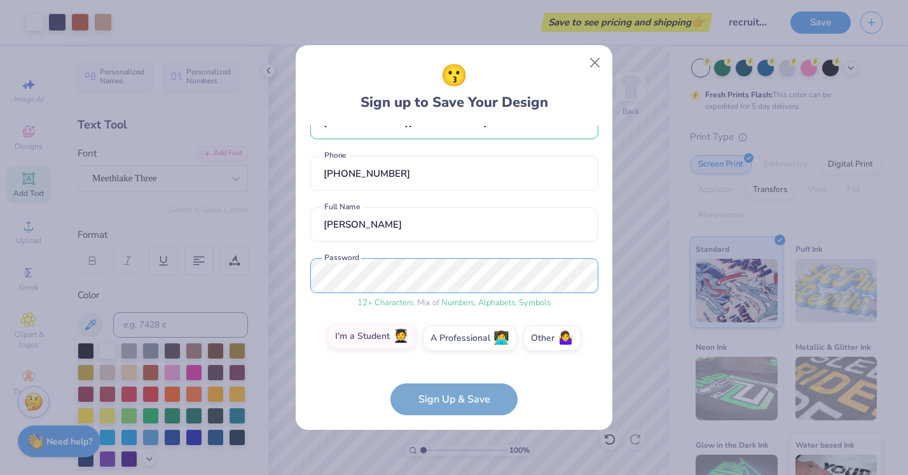  Describe the element at coordinates (595, 63) in the screenshot. I see `button: Close` at that location.